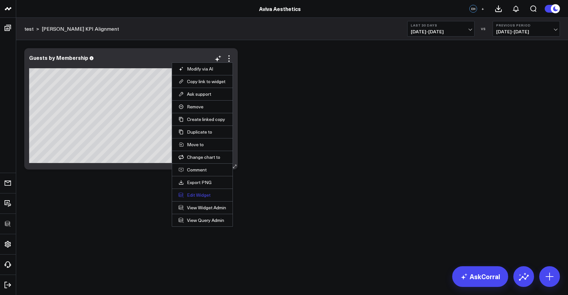  Describe the element at coordinates (473, 9) in the screenshot. I see `div: EH` at that location.